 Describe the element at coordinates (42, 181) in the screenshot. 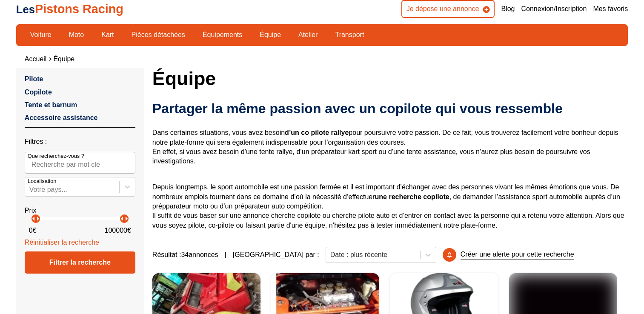

I see `p: Localisation` at that location.